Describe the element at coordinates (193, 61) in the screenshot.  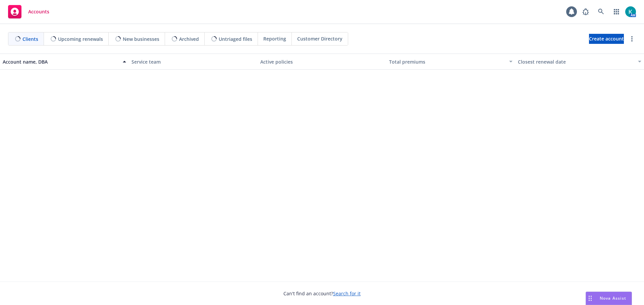
I see `button: Service team` at that location.